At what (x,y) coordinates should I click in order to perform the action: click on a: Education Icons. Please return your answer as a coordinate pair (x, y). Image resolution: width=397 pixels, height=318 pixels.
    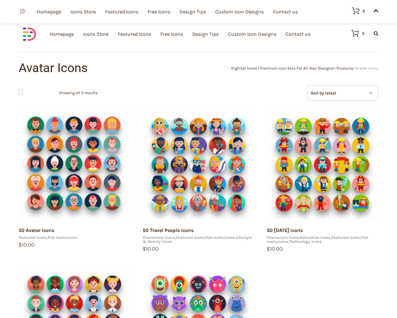
    Looking at the image, I should click on (315, 237).